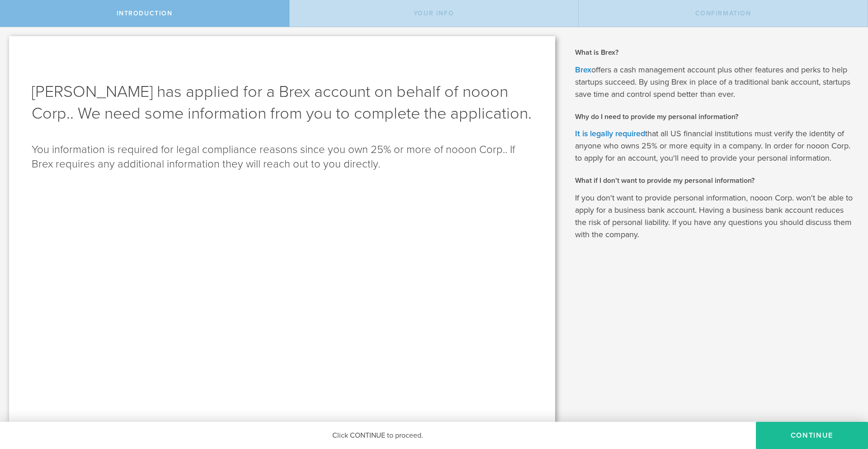  Describe the element at coordinates (714, 180) in the screenshot. I see `h2: What if I don’t want to provide my personal information?` at that location.